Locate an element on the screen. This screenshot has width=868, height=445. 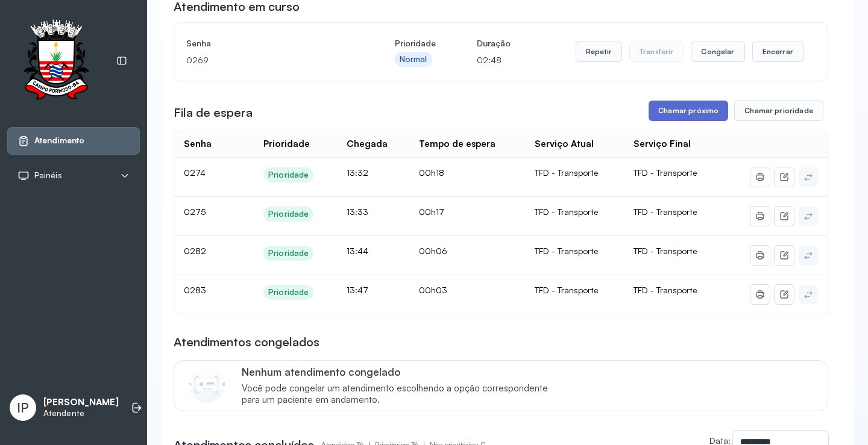
div: Senha is located at coordinates (197, 144).